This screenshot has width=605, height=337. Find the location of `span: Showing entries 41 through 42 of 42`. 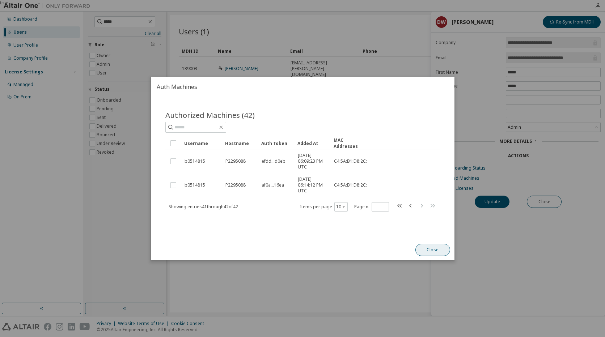

span: Showing entries 41 through 42 of 42 is located at coordinates (203, 207).